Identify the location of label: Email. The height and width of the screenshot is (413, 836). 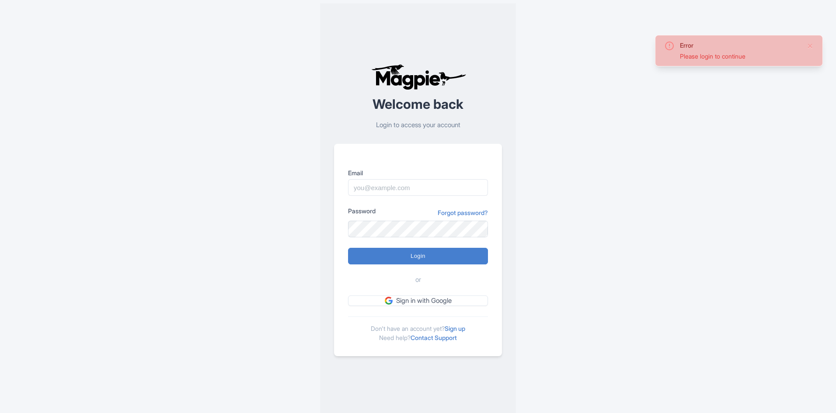
(418, 173).